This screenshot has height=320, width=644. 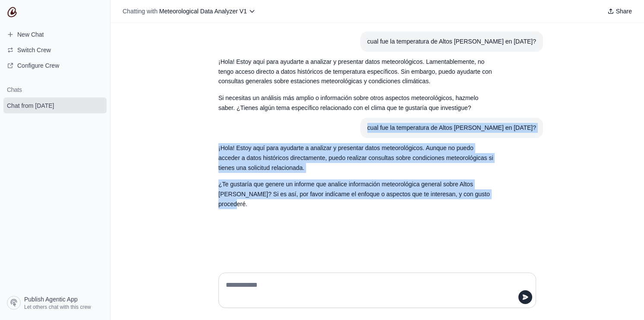 What do you see at coordinates (140, 11) in the screenshot?
I see `span: Chatting with` at bounding box center [140, 11].